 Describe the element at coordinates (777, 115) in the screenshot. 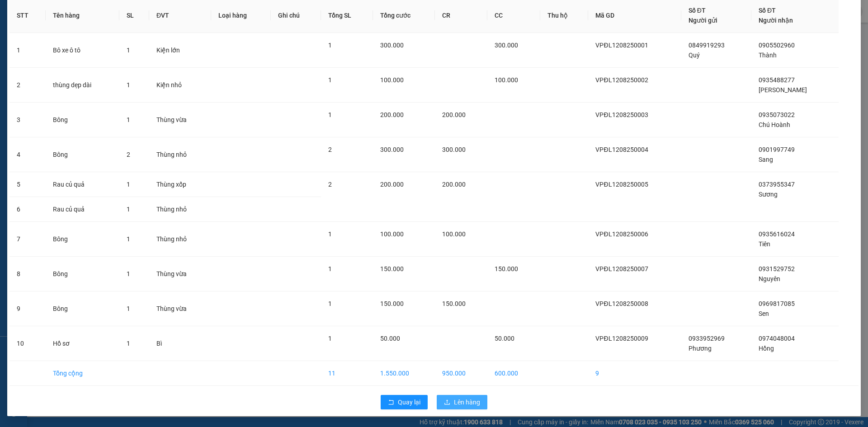

I see `span: 0935073022` at that location.